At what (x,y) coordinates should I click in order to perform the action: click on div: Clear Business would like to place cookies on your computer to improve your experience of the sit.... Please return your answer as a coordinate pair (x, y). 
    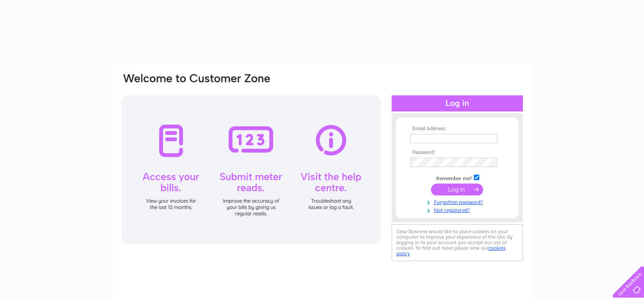
    Looking at the image, I should click on (457, 242).